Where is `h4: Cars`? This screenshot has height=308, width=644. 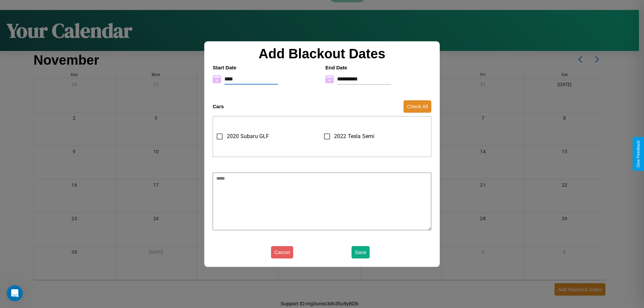
h4: Cars is located at coordinates (218, 106).